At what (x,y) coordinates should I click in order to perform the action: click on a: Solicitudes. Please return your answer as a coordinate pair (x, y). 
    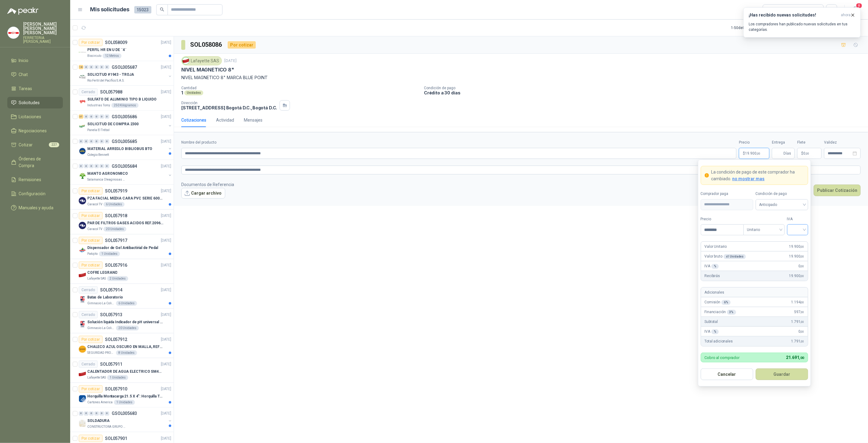
    Looking at the image, I should click on (35, 102).